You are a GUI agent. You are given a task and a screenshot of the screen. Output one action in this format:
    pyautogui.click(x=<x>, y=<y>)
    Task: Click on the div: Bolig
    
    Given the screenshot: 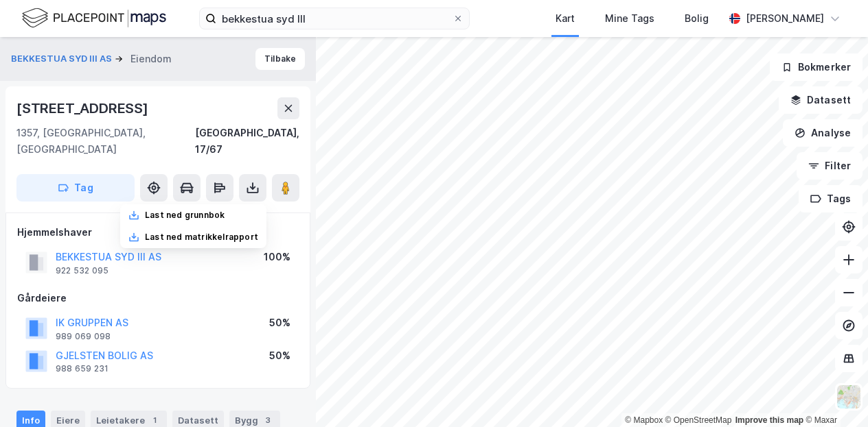 What is the action you would take?
    pyautogui.click(x=696, y=19)
    